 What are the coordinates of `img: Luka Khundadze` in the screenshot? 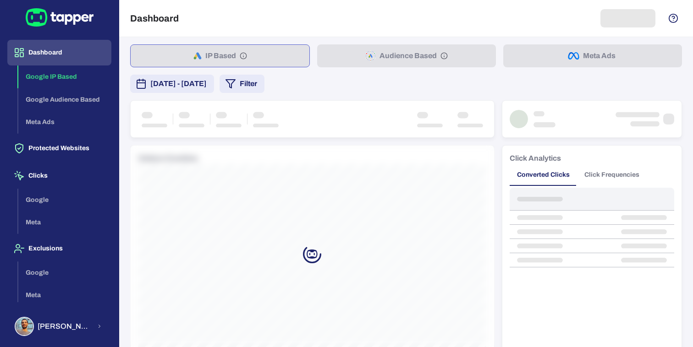 It's located at (24, 327).